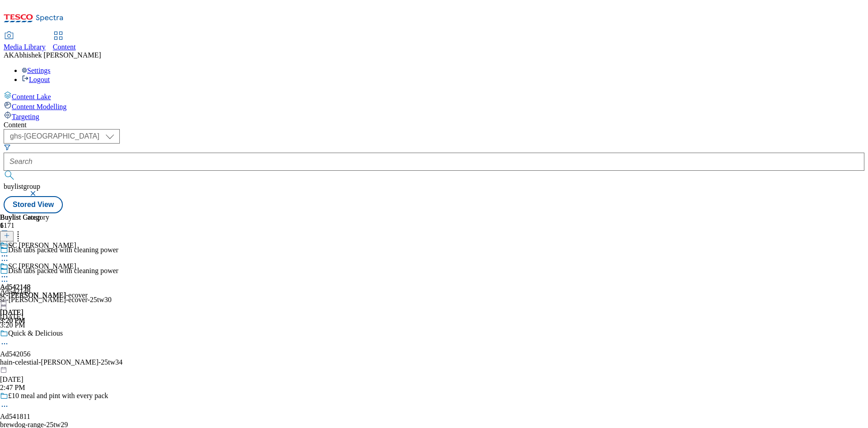 The height and width of the screenshot is (428, 868). What do you see at coordinates (39, 107) in the screenshot?
I see `span: Content Modelling` at bounding box center [39, 107].